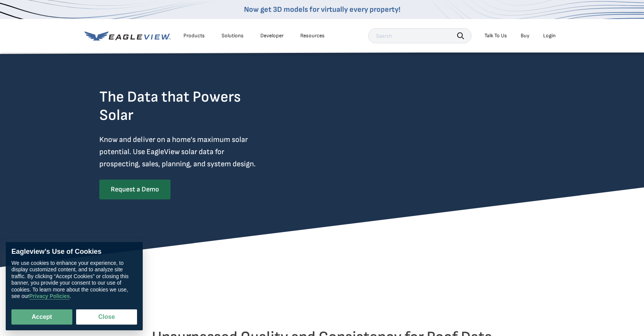  I want to click on div: Products, so click(194, 36).